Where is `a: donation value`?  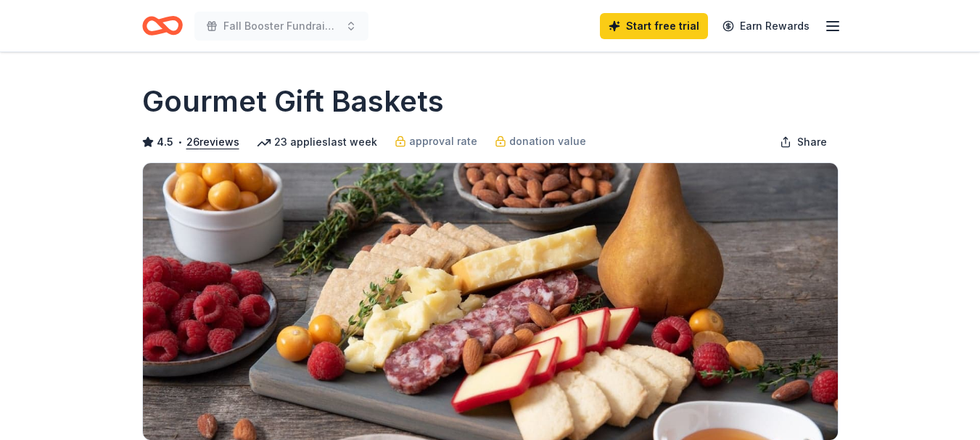
a: donation value is located at coordinates (540, 142).